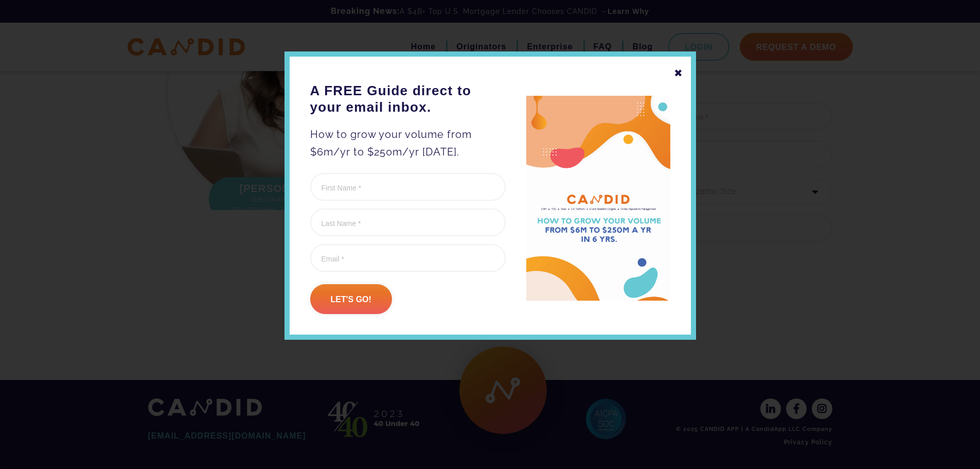 This screenshot has height=469, width=980. I want to click on input: First Name *, so click(408, 187).